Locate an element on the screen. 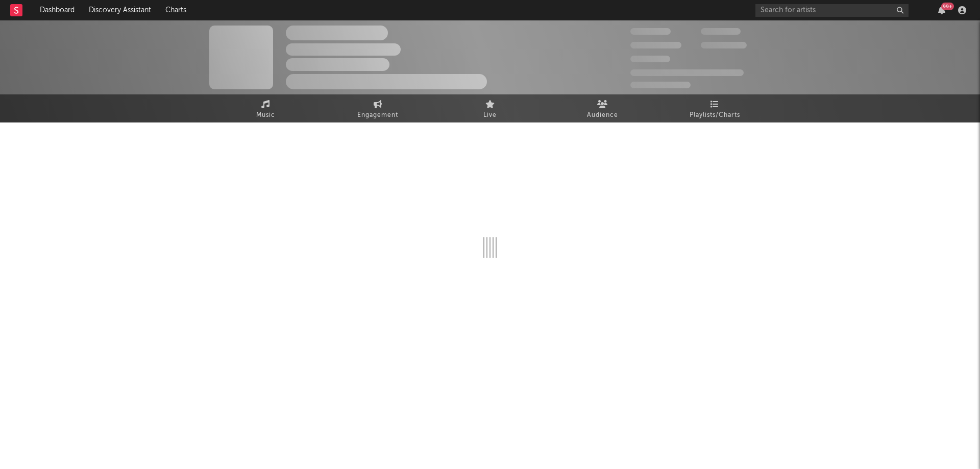 The height and width of the screenshot is (469, 980). span: Jump Score: 85.0 is located at coordinates (661, 85).